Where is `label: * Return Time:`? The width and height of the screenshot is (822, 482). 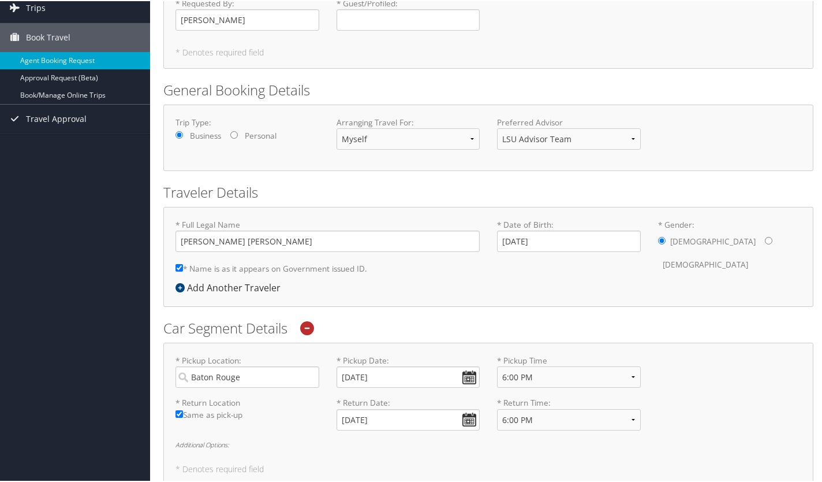 label: * Return Time: is located at coordinates (569, 416).